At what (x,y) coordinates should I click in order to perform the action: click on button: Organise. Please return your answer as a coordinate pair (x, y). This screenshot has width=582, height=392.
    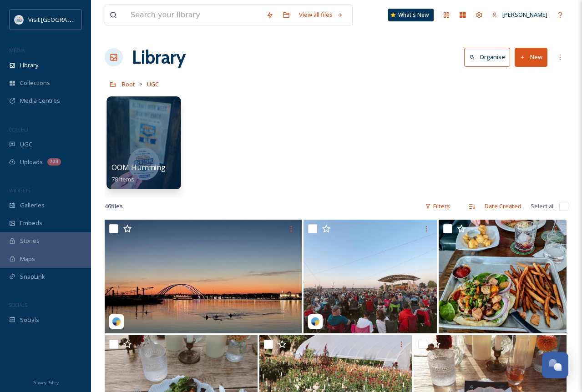
    Looking at the image, I should click on (487, 57).